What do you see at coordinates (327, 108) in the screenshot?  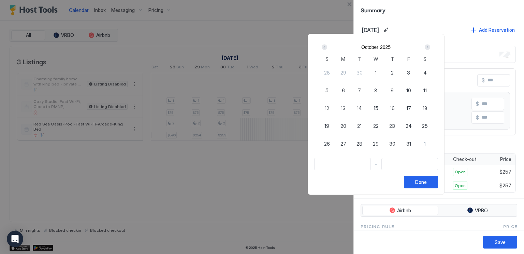 I see `button: 12` at bounding box center [327, 108].